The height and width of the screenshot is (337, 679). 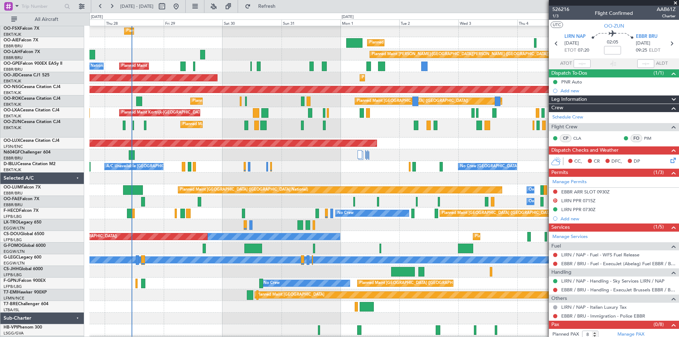 What do you see at coordinates (31, 110) in the screenshot?
I see `a: OO-LXACessna Citation CJ4` at bounding box center [31, 110].